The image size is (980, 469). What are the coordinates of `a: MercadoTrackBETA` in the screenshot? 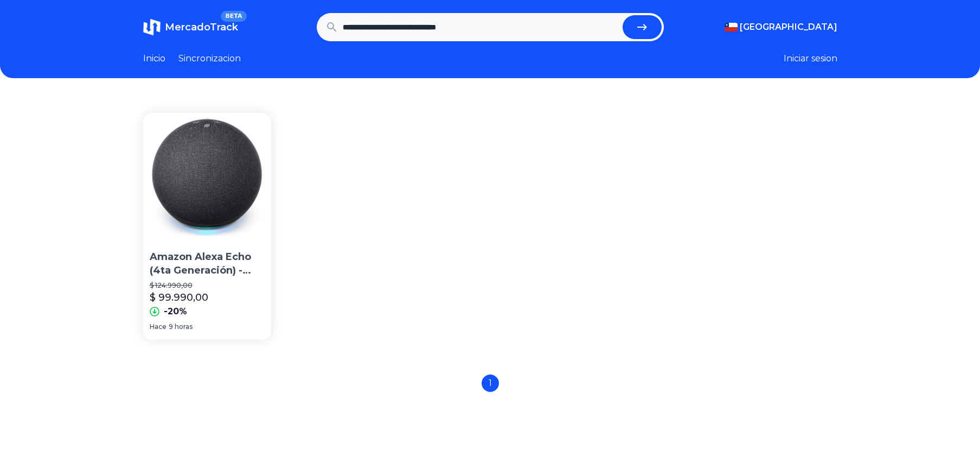 It's located at (190, 27).